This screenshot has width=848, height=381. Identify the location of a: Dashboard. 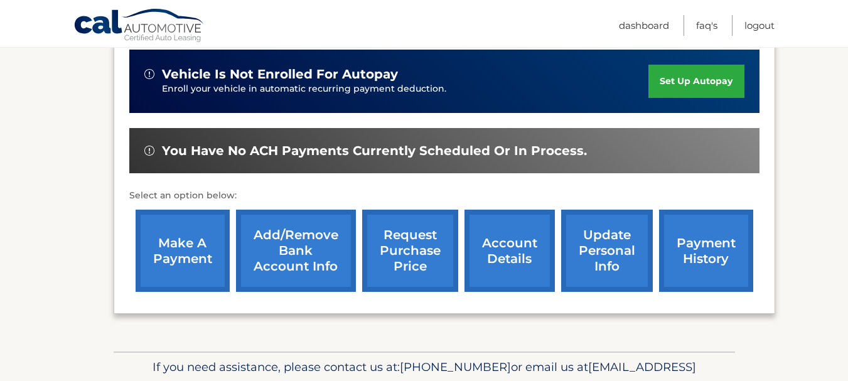
(644, 25).